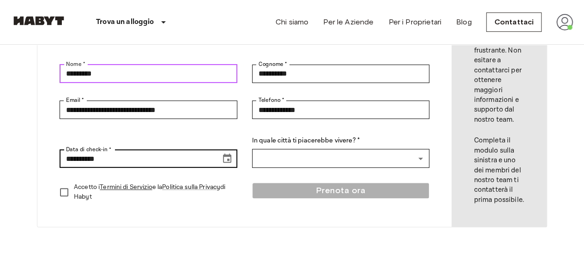 Image resolution: width=584 pixels, height=254 pixels. I want to click on img: Habyt, so click(39, 21).